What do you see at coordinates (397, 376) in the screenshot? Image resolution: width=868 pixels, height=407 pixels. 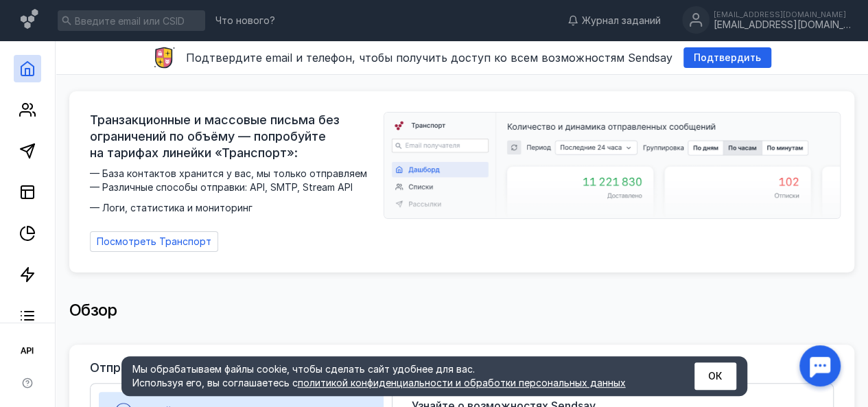 I see `div: Мы обрабатываем файлы cookie, чтобы сделать сайт удобнее для вас. Используя его, вы соглашаетесь c` at bounding box center [397, 376].